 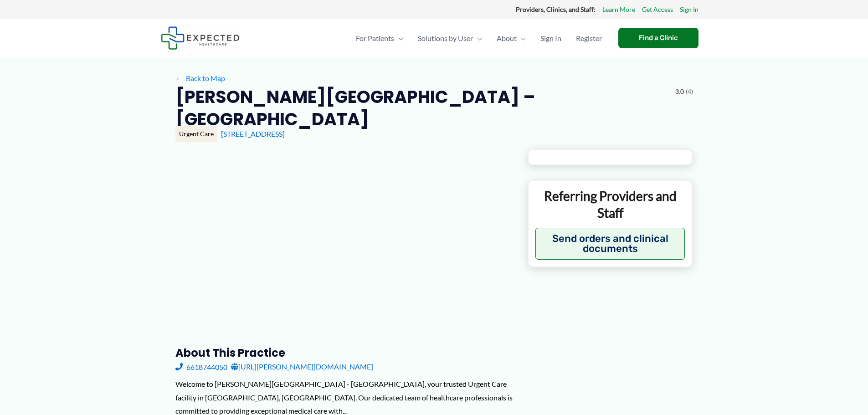 What do you see at coordinates (551, 38) in the screenshot?
I see `span: Sign In` at bounding box center [551, 38].